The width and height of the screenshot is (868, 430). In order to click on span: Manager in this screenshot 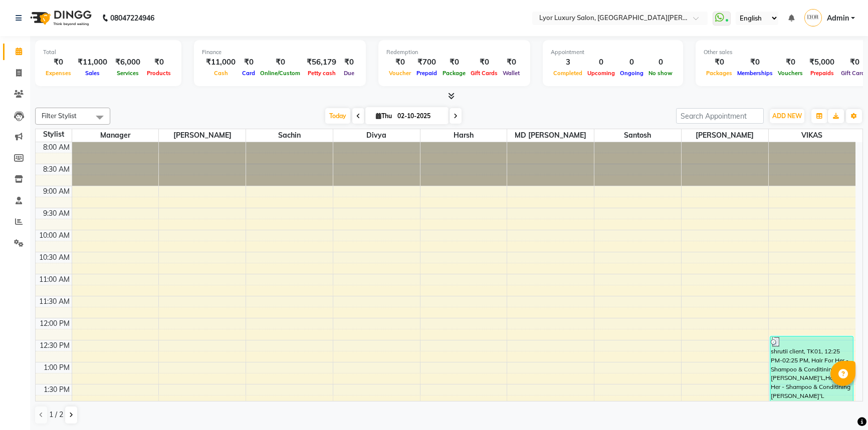, I will do `click(115, 135)`.